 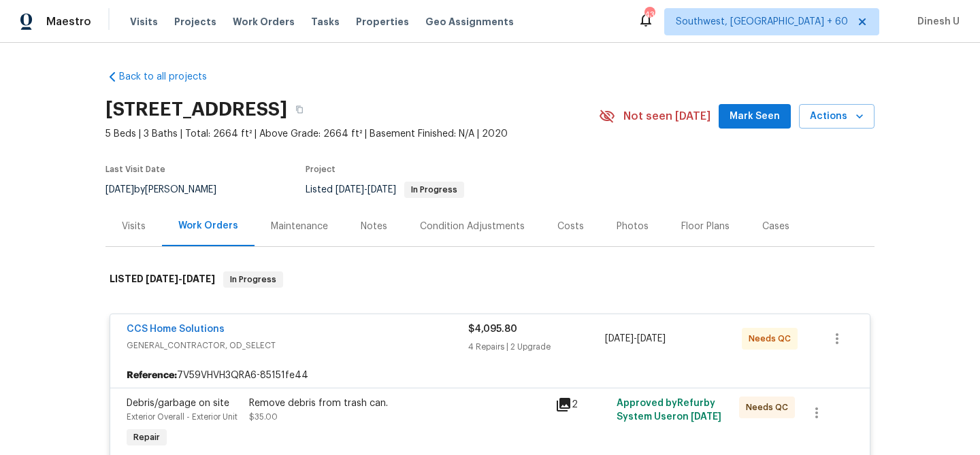 What do you see at coordinates (133, 226) in the screenshot?
I see `div: Visits` at bounding box center [133, 226].